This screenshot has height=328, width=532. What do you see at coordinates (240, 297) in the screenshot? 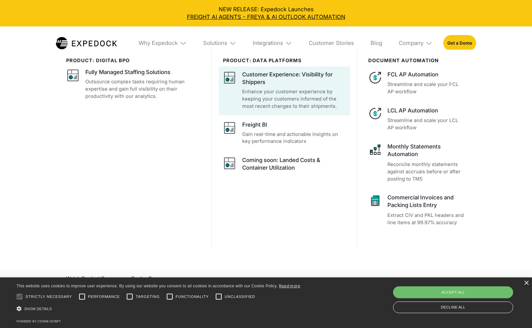
I see `span: Unclassified` at bounding box center [240, 297].